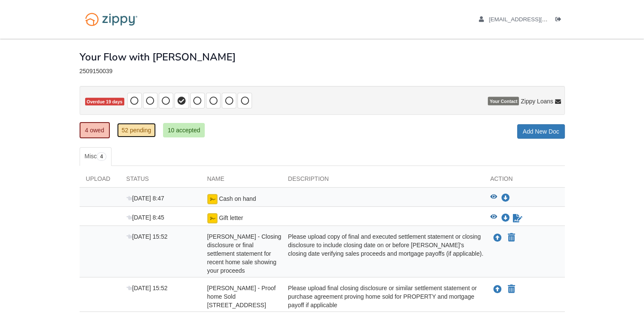  What do you see at coordinates (503, 101) in the screenshot?
I see `span: Your Contact` at bounding box center [503, 101].